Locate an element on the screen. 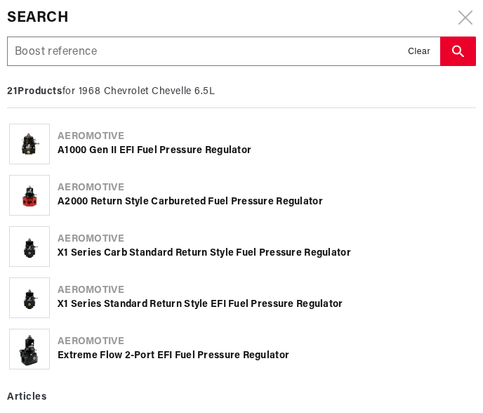 Image resolution: width=483 pixels, height=413 pixels. input: Search by Part Number, Category or Keyword is located at coordinates (223, 52).